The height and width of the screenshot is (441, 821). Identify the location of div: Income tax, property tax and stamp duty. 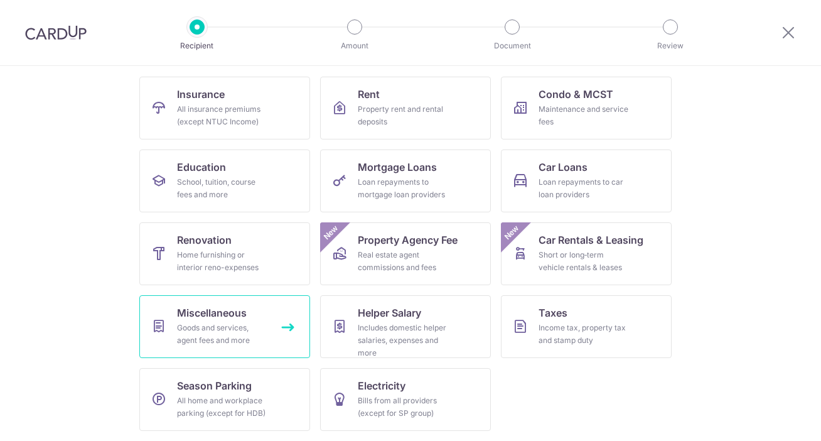
(584, 334).